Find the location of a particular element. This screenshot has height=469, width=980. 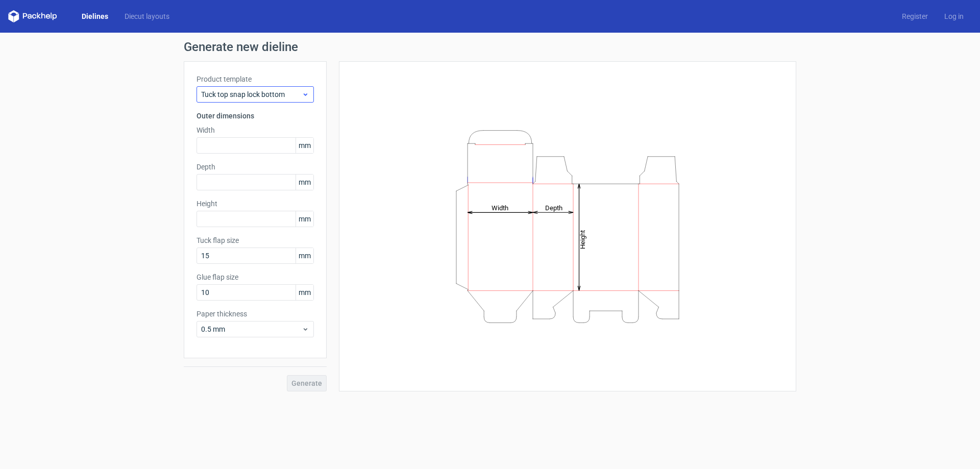

a: Diecut layouts is located at coordinates (147, 16).